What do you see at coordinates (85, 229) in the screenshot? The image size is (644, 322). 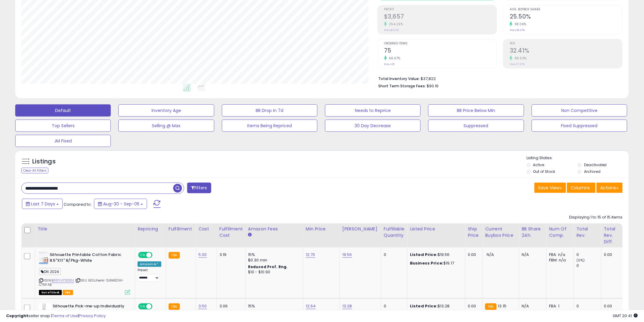 I see `div: Title` at bounding box center [85, 229].